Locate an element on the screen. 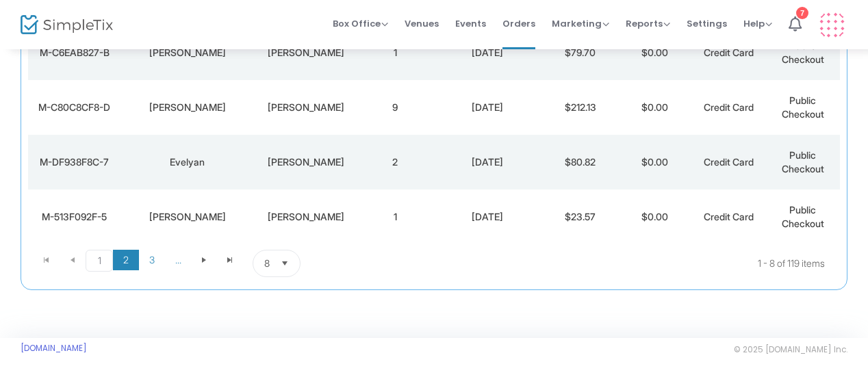 This screenshot has width=868, height=377. div: 8/9/2025 is located at coordinates (488, 162).